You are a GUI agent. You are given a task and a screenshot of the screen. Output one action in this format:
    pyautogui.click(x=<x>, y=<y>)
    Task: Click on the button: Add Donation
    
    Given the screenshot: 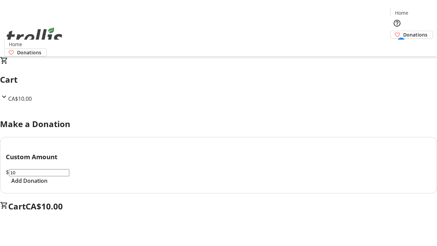 What is the action you would take?
    pyautogui.click(x=29, y=181)
    